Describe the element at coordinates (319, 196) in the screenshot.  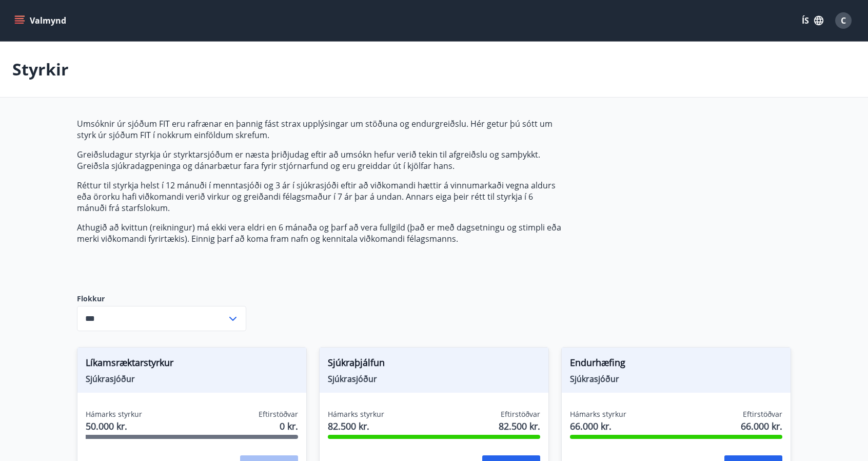
I see `p: Réttur til styrkja helst í 12 mánuði í menntasjóði og 3 ár í sjúkrasjóði eftir að viðkomandi hætt...` at that location.